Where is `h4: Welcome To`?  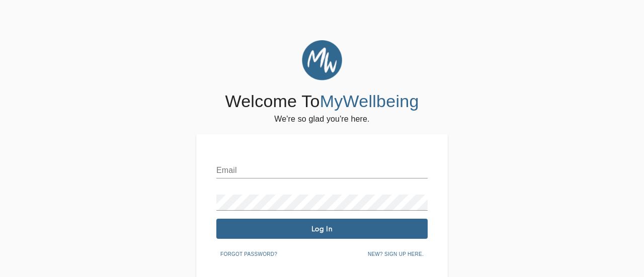 h4: Welcome To is located at coordinates (322, 102).